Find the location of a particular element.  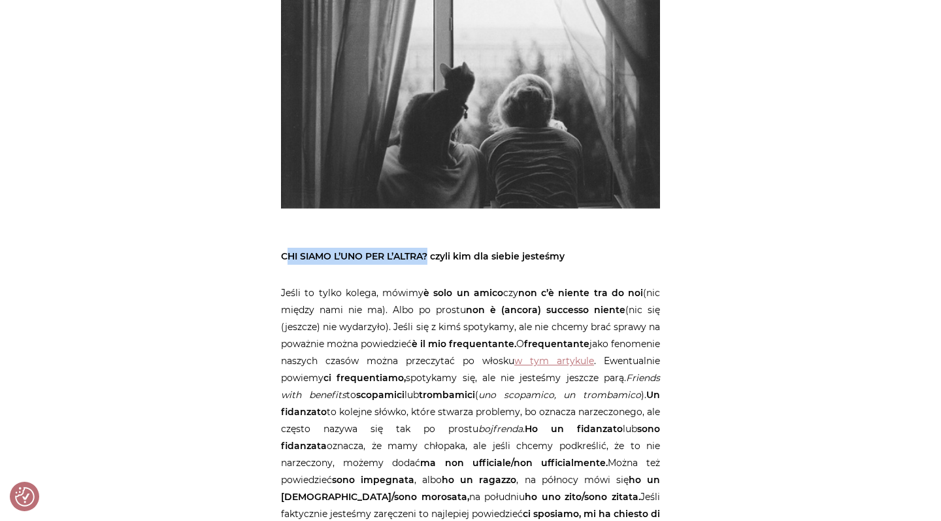

strong: Ho un fidanzato is located at coordinates (574, 429).